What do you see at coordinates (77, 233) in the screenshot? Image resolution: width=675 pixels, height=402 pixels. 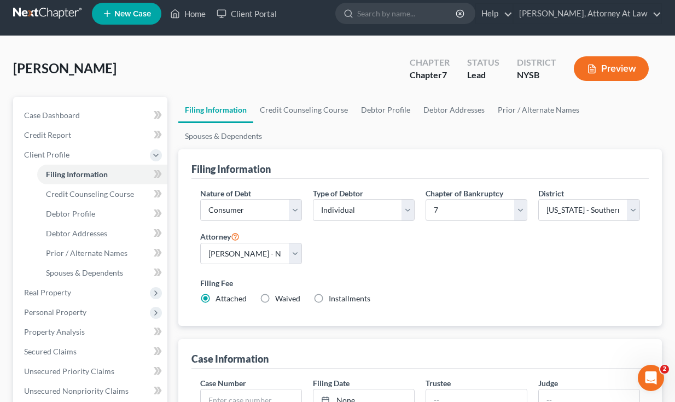 I see `span: Debtor Addresses` at bounding box center [77, 233].